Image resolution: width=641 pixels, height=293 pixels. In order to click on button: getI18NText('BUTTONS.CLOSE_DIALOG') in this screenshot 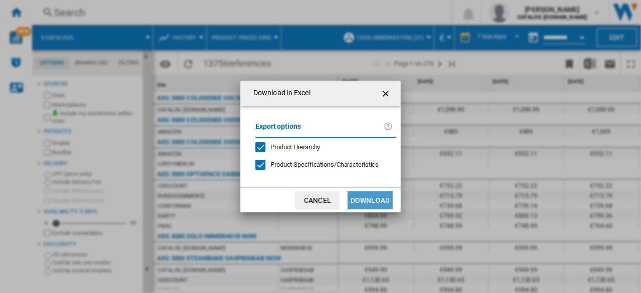, I will do `click(386, 93)`.